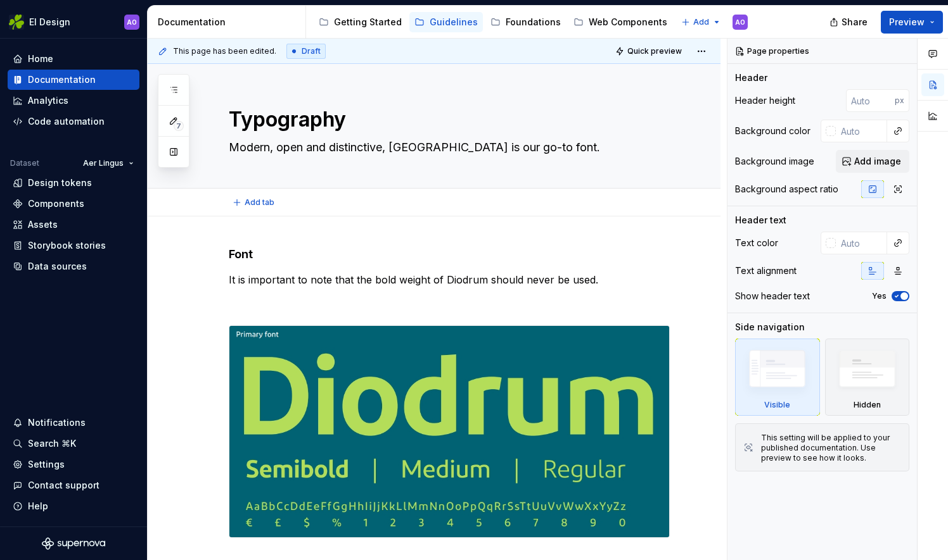 This screenshot has width=948, height=560. I want to click on div: Notifications, so click(56, 423).